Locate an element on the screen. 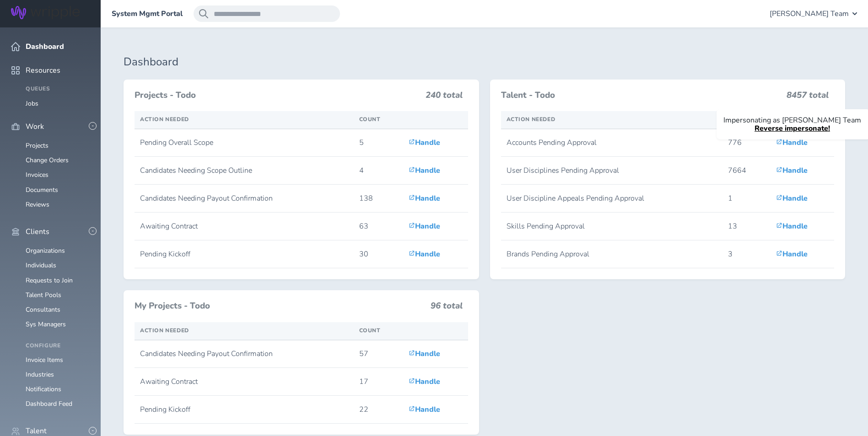 This screenshot has height=436, width=868. a: Dashboard Feed is located at coordinates (49, 404).